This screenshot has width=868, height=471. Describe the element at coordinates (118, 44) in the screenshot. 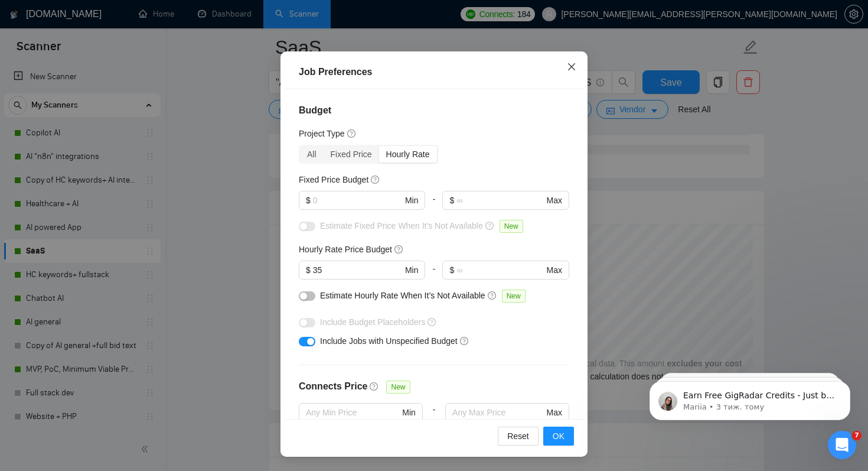

I see `div: message notification from Mariia, 3 тиж. тому. Earn Free GigRadar Credits - Just by Sharing Your ...` at that location.